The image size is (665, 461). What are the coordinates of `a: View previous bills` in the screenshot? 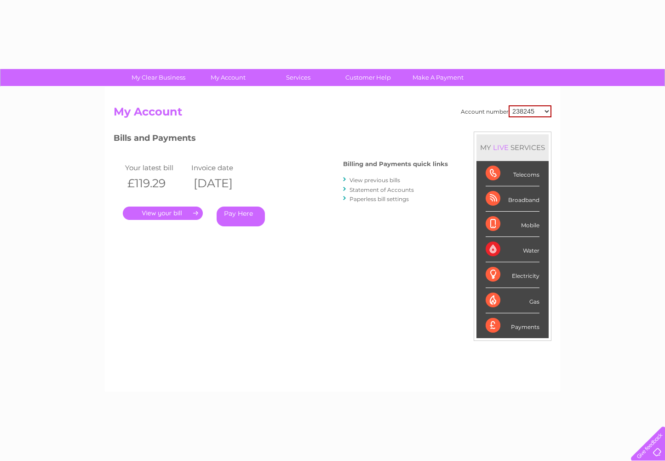 It's located at (375, 180).